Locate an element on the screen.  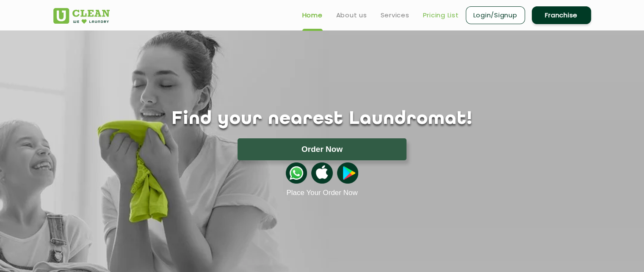
img: apple-icon.png is located at coordinates (322, 173).